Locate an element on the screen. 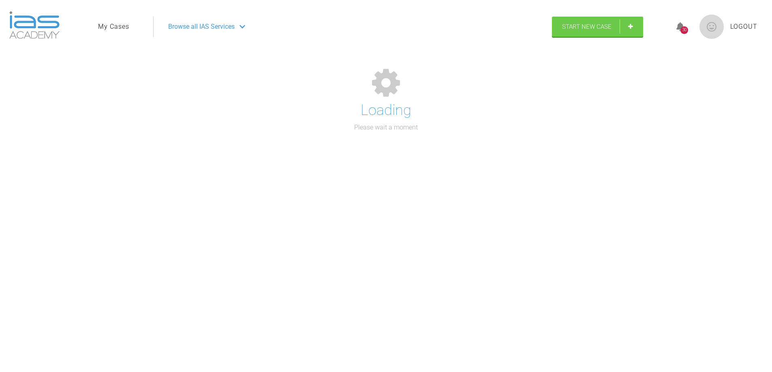  span: Browse all IAS Services is located at coordinates (201, 27).